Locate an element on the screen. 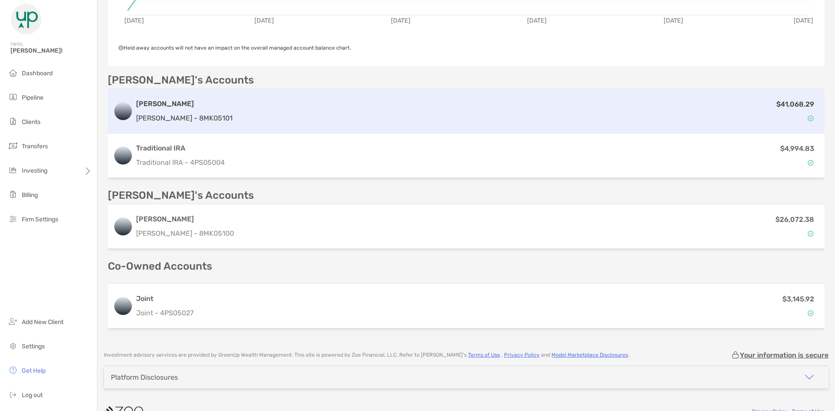 This screenshot has width=835, height=411. a: Model Marketplace Disclosures is located at coordinates (590, 355).